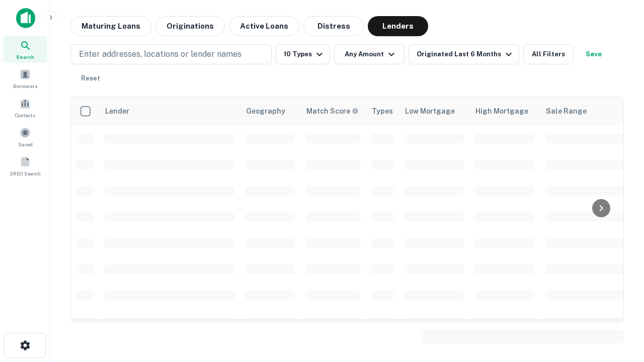 The width and height of the screenshot is (644, 362). I want to click on a: Search, so click(25, 49).